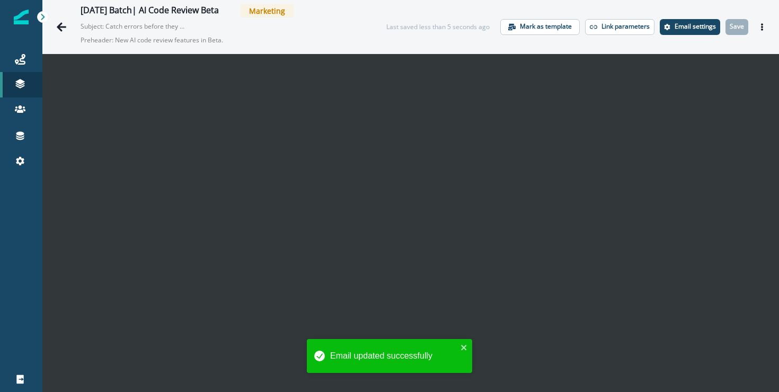 The width and height of the screenshot is (779, 392). What do you see at coordinates (546, 26) in the screenshot?
I see `p: Mark as template` at bounding box center [546, 26].